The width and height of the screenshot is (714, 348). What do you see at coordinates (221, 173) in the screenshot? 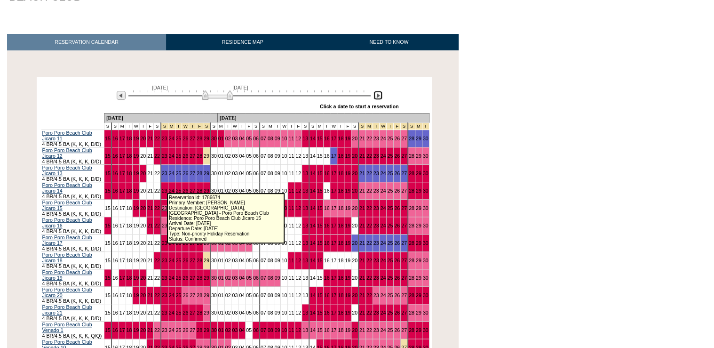
I see `a: 01` at bounding box center [221, 173].